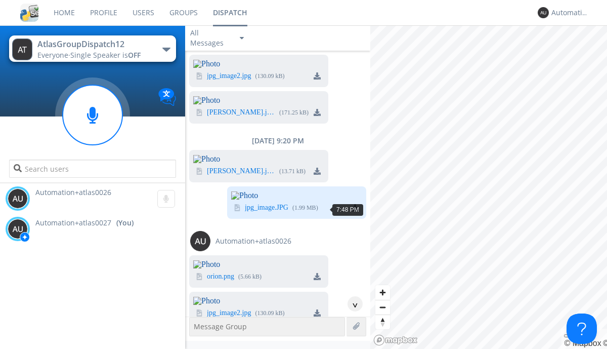 This screenshot has width=607, height=349. I want to click on span: OFF, so click(134, 55).